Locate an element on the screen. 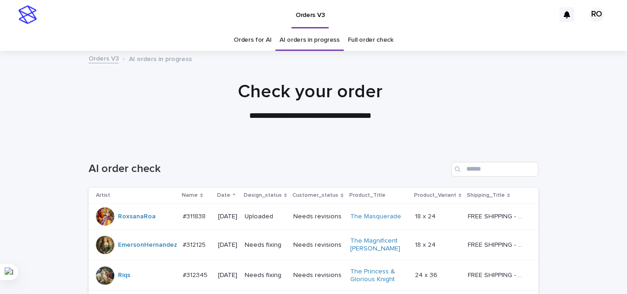 The width and height of the screenshot is (627, 294). a: RoxsanaRoa is located at coordinates (137, 217).